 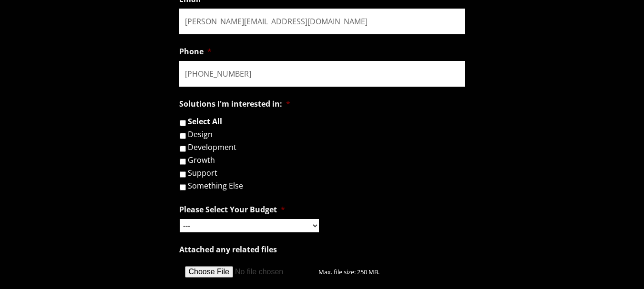 I want to click on label: Development, so click(x=212, y=147).